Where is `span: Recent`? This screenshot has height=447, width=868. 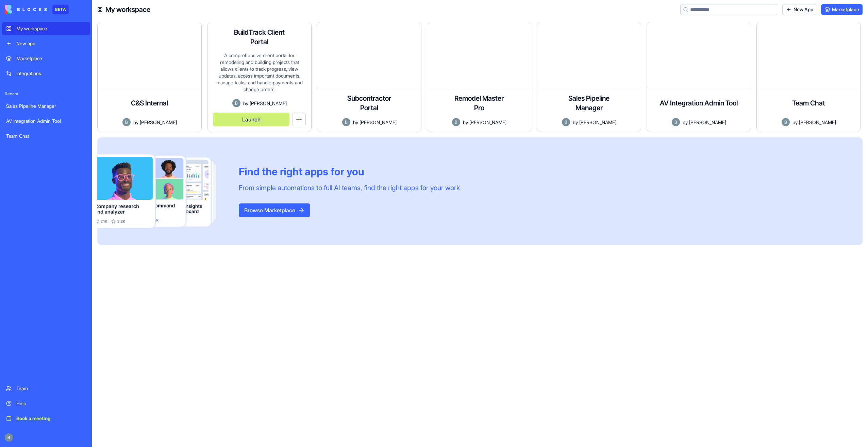 span: Recent is located at coordinates (46, 94).